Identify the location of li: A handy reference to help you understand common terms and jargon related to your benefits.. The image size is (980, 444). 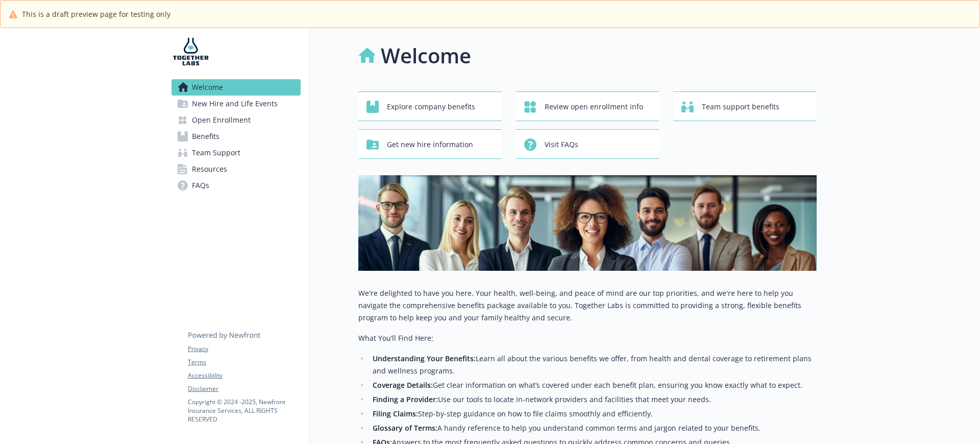
(593, 428).